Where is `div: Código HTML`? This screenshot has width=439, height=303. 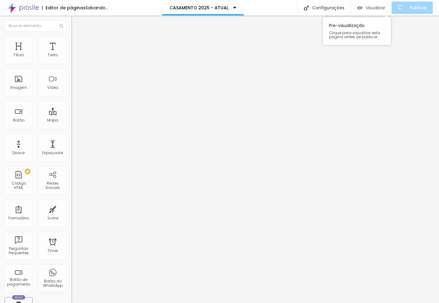
div: Código HTML is located at coordinates (18, 185).